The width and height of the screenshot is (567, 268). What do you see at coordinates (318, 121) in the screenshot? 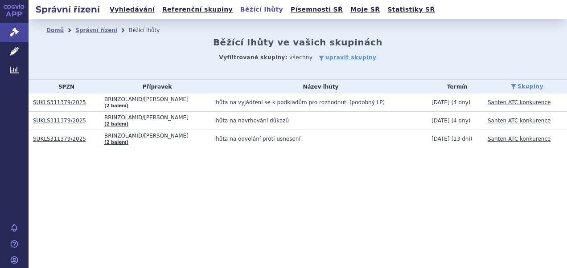
I see `td: lhůta na navrhování důkazů` at bounding box center [318, 121].